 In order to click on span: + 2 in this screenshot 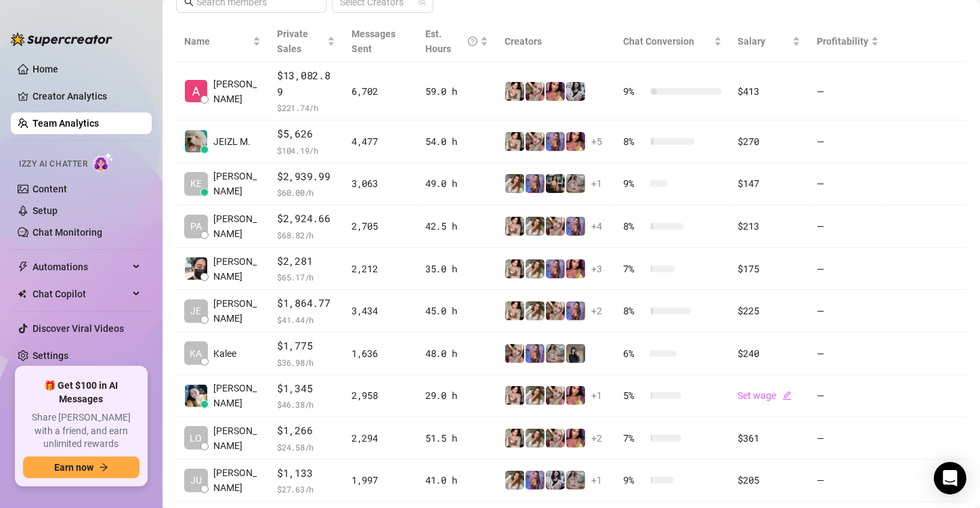, I will do `click(597, 311)`.